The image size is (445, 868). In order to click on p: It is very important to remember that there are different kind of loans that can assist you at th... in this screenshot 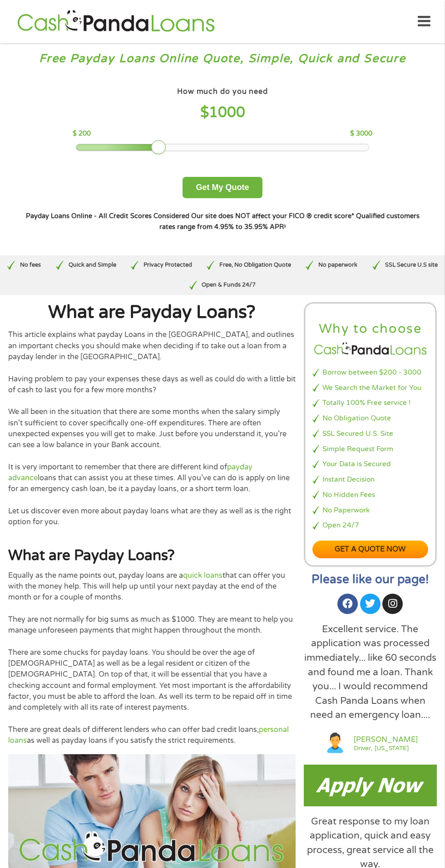, I will do `click(152, 478)`.